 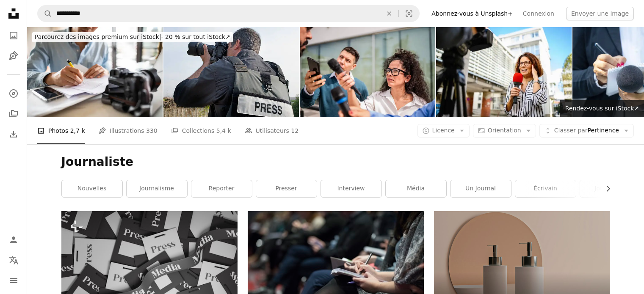 What do you see at coordinates (605, 188) in the screenshot?
I see `button: faire défiler la liste vers la droite` at bounding box center [605, 188].